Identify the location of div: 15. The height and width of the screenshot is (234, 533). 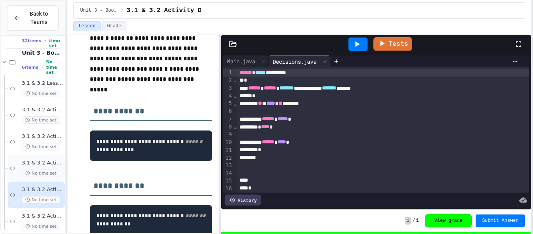
(228, 181).